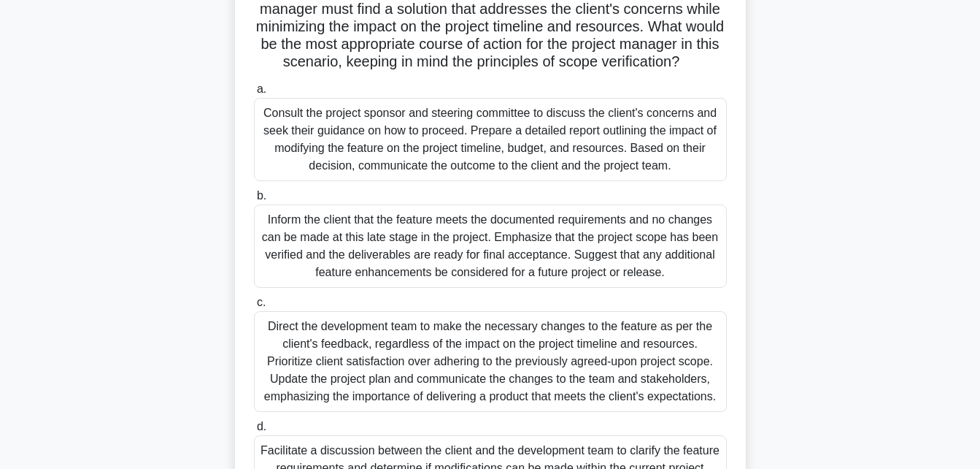  Describe the element at coordinates (261, 195) in the screenshot. I see `span: b.` at that location.